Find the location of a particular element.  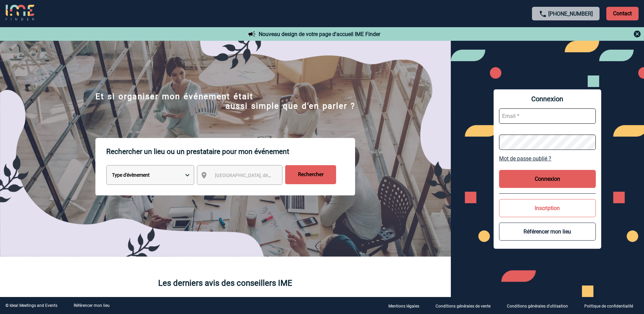

button: Référencer mon lieu is located at coordinates (547, 231).